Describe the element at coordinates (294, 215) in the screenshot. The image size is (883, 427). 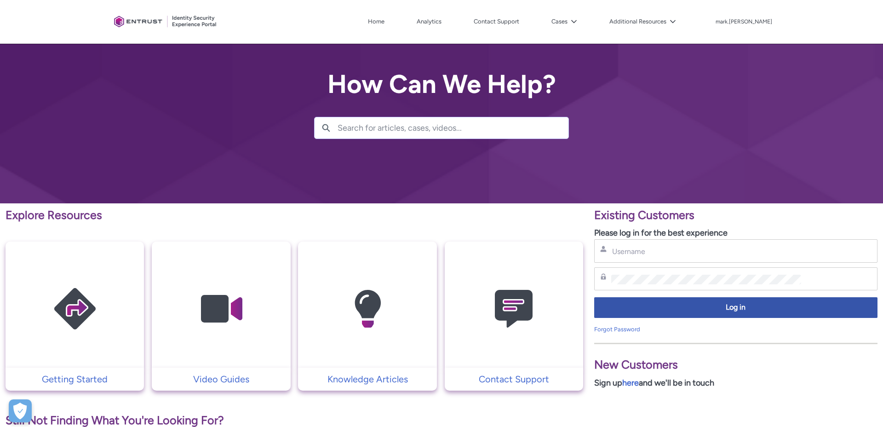
I see `p: Explore Resources` at that location.